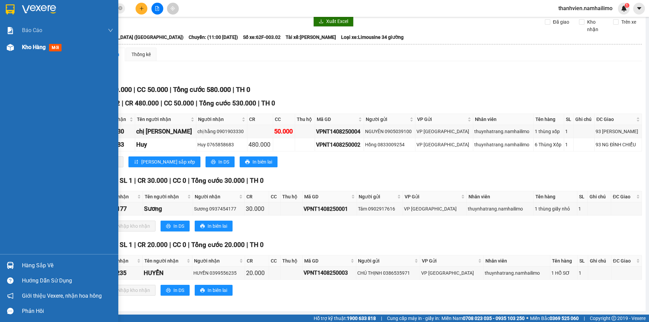 Image resolution: width=649 pixels, height=322 pixels. Describe the element at coordinates (167, 273) in the screenshot. I see `td: HUYỀN` at that location.